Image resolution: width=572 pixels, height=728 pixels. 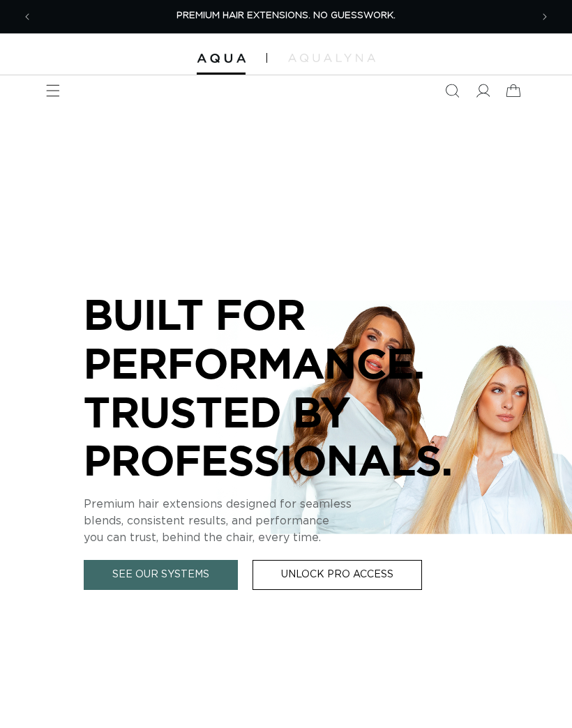 I want to click on button: Next announcement, so click(x=545, y=17).